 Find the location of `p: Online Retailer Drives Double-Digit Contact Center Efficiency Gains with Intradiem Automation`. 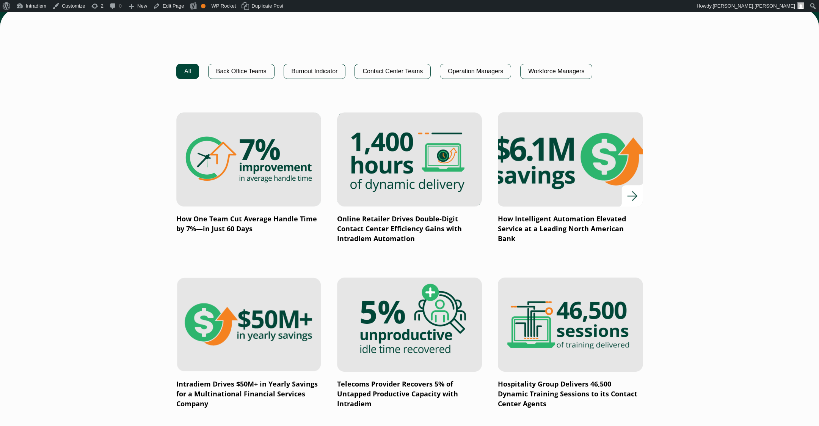

p: Online Retailer Drives Double-Digit Contact Center Efficiency Gains with Intradiem Automation is located at coordinates (410, 229).